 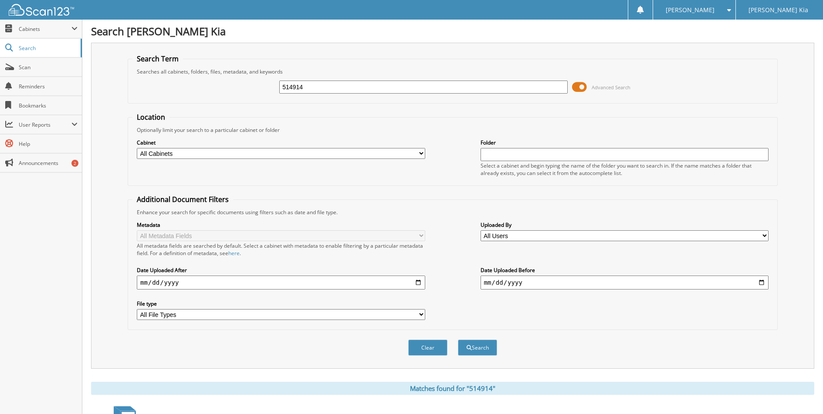 What do you see at coordinates (452, 388) in the screenshot?
I see `div: Matches found for "514914"` at bounding box center [452, 388].